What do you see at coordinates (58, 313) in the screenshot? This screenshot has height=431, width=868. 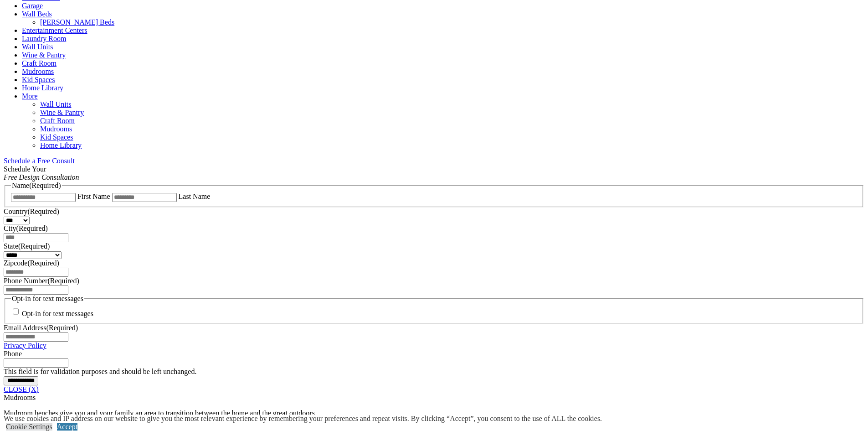 I see `label: Opt-in for text messages` at bounding box center [58, 313].